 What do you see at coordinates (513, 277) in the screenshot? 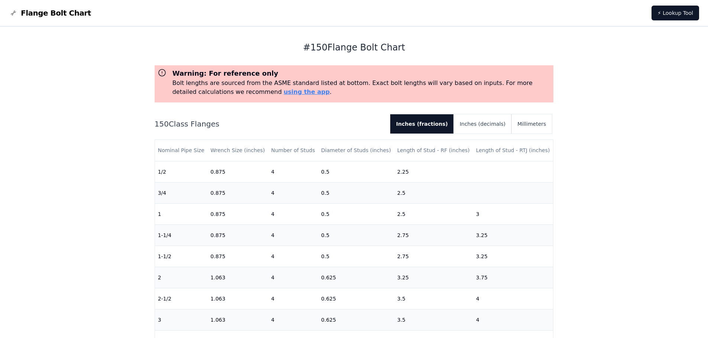
I see `td: 3.75` at bounding box center [513, 277].